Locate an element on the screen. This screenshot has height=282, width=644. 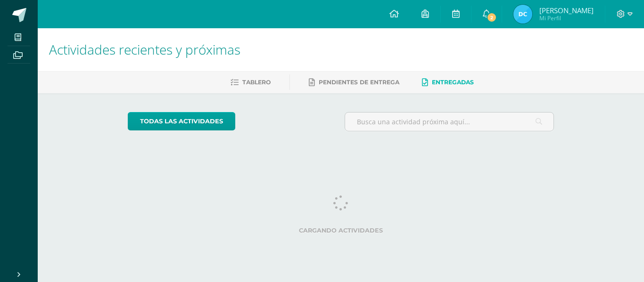
a: Tablero is located at coordinates (250, 82).